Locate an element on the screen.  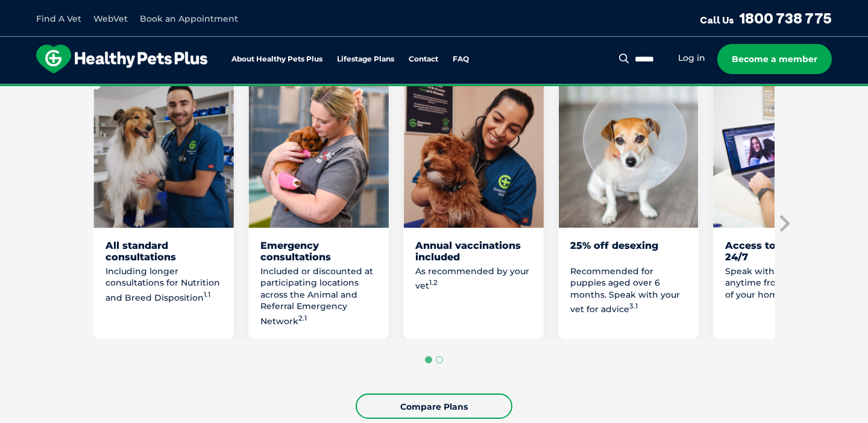
div: Emergency consultations is located at coordinates (318, 251).